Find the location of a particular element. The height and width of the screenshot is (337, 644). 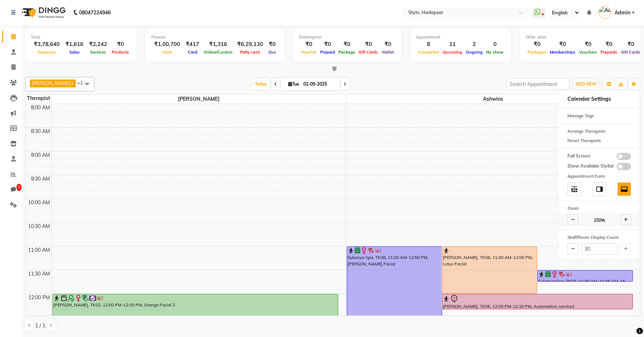

span: Ongoing is located at coordinates (474, 52).